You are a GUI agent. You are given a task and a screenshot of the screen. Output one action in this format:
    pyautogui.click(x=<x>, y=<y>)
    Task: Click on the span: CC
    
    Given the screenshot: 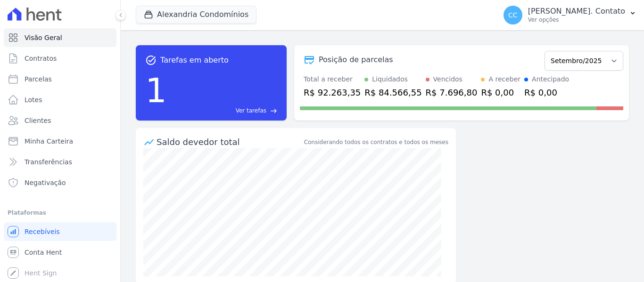 What is the action you would take?
    pyautogui.click(x=513, y=15)
    